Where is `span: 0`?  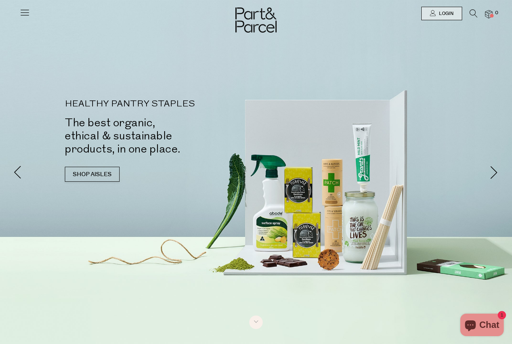 span: 0 is located at coordinates (497, 13).